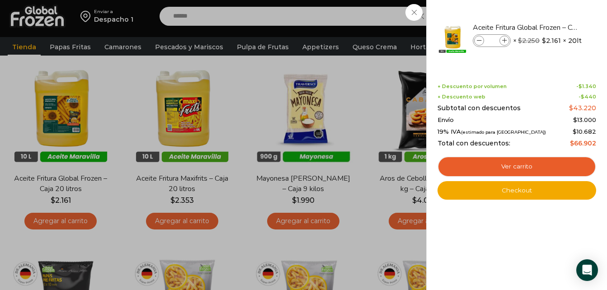  What do you see at coordinates (583, 143) in the screenshot?
I see `bdi: 66.902` at bounding box center [583, 143].